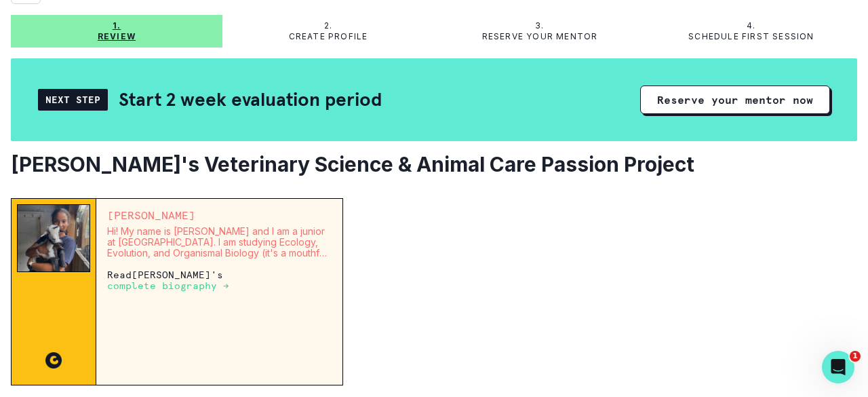  Describe the element at coordinates (539, 26) in the screenshot. I see `p: 3.` at that location.